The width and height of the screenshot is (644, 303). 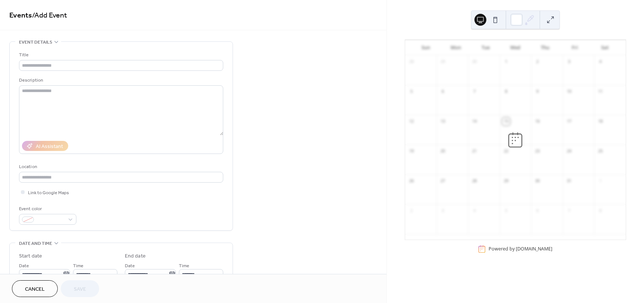 What do you see at coordinates (135, 256) in the screenshot?
I see `div: End date` at bounding box center [135, 256].